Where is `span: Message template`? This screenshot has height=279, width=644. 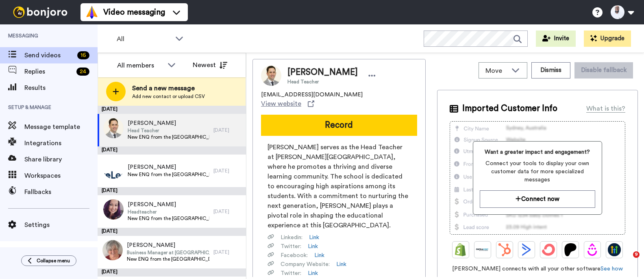 span: Message template is located at coordinates (61, 127).